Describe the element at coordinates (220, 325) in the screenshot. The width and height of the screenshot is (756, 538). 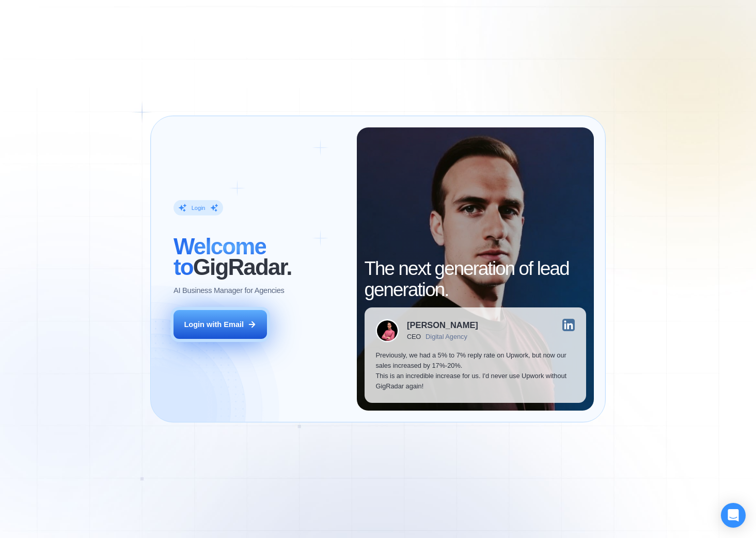
I see `button: Login with Email` at that location.